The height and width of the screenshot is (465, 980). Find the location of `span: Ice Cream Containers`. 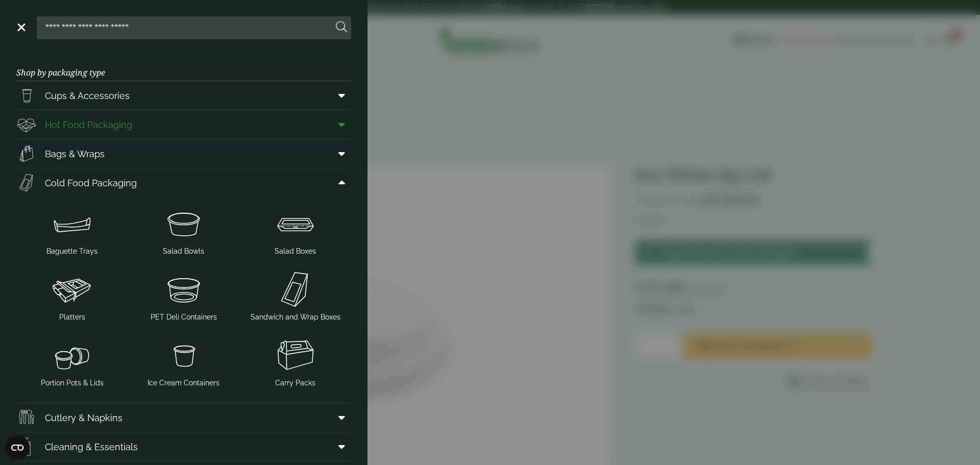

span: Ice Cream Containers is located at coordinates (184, 383).